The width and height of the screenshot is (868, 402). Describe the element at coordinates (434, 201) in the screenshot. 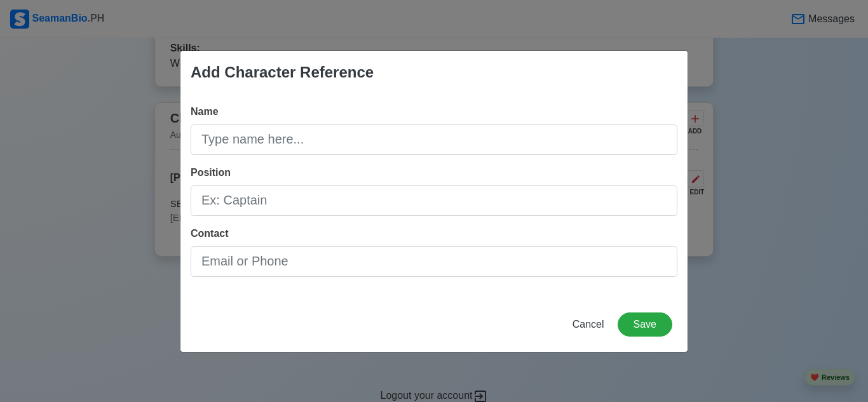

I see `input: Ex: Captain` at that location.